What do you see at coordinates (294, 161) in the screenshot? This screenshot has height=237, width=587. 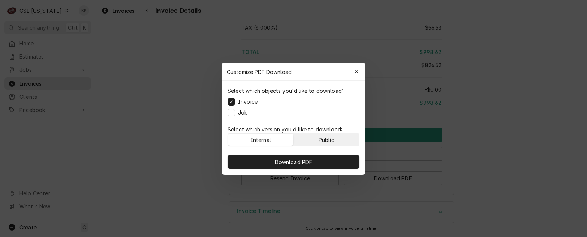 I see `span: Download PDF` at bounding box center [294, 161].